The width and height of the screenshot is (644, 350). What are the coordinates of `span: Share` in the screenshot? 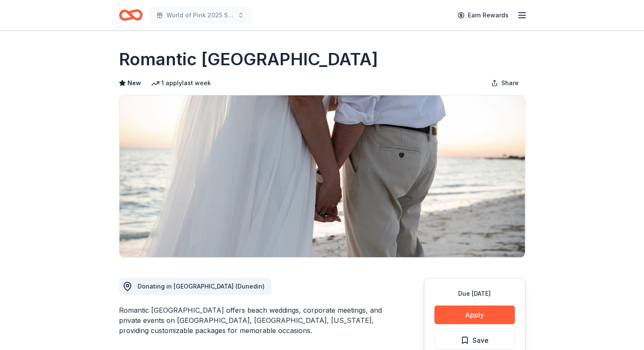 It's located at (510, 83).